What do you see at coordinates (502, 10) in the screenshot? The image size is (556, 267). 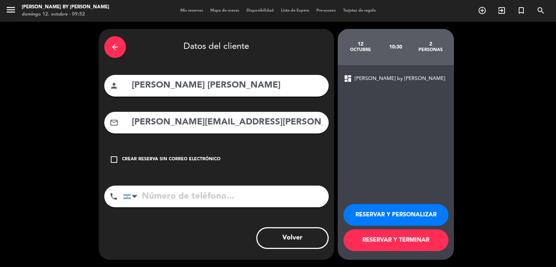 I see `i: exit_to_app` at bounding box center [502, 10].